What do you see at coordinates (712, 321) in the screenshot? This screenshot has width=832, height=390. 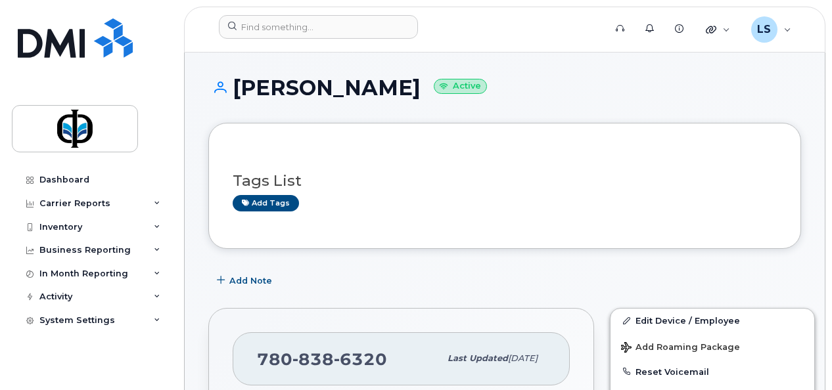 I see `a: Edit Device / Employee` at bounding box center [712, 321].